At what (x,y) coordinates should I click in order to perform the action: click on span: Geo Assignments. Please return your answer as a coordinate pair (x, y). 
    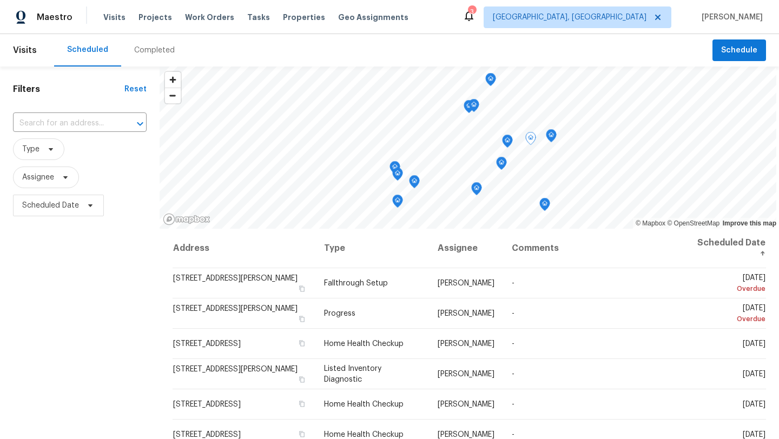
    Looking at the image, I should click on (373, 17).